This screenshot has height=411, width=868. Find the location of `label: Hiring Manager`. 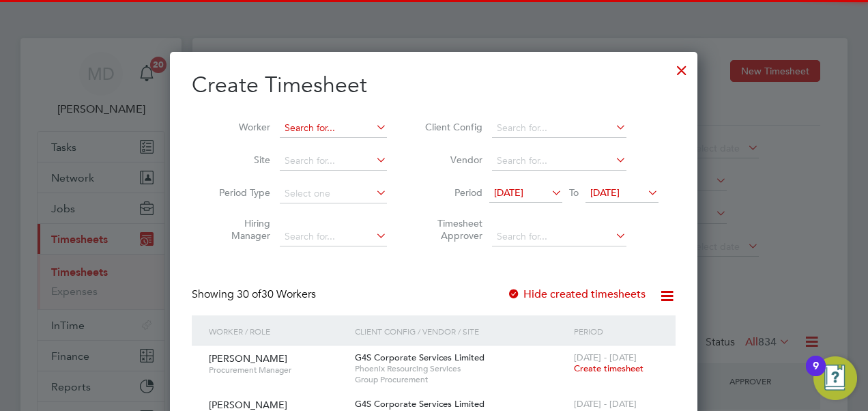

label: Hiring Manager is located at coordinates (240, 230).